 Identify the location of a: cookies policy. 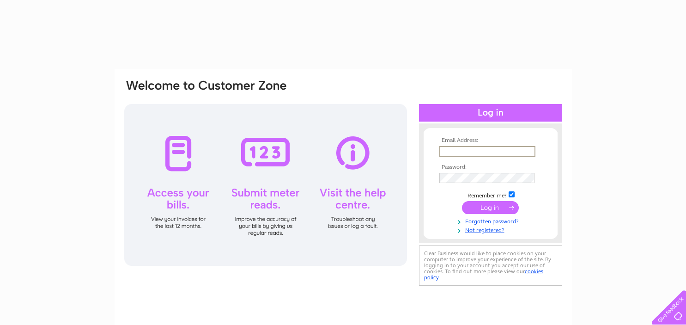
(484, 274).